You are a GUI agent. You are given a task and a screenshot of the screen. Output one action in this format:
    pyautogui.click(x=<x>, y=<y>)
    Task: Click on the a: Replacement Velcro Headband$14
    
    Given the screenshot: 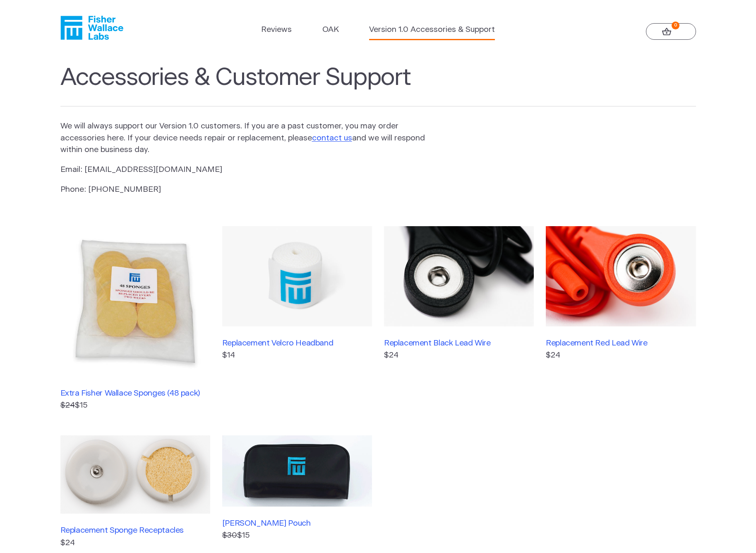 What is the action you would take?
    pyautogui.click(x=297, y=318)
    